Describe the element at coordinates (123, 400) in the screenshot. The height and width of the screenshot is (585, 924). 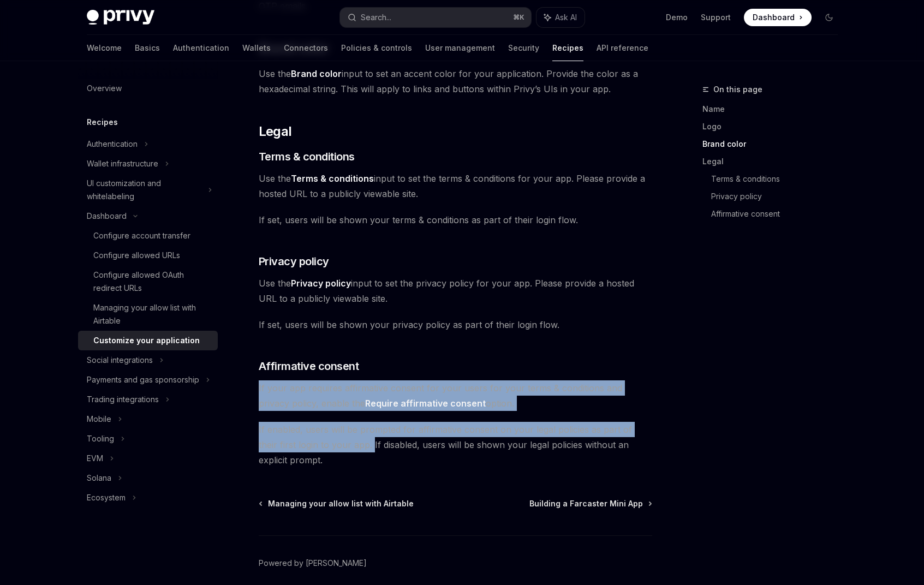
I see `div: Trading integrations` at that location.